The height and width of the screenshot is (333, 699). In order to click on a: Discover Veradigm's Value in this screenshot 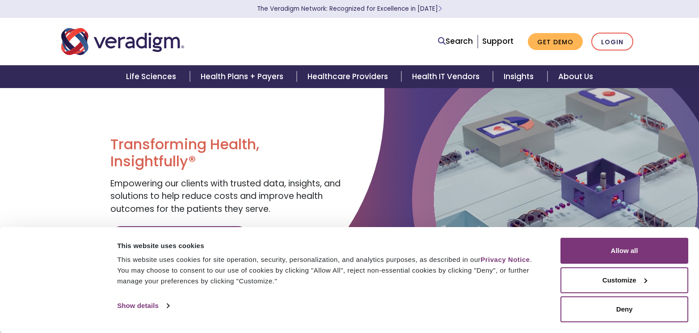, I will do `click(179, 236)`.